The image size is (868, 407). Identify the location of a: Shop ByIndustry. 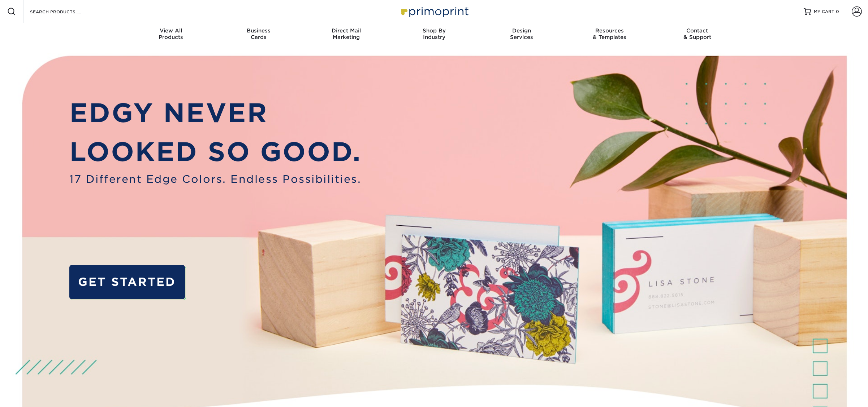
(434, 35).